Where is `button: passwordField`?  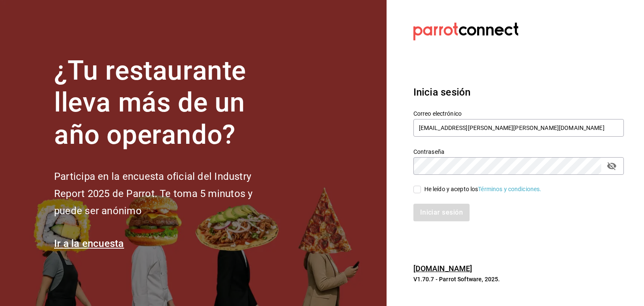 button: passwordField is located at coordinates (612, 166).